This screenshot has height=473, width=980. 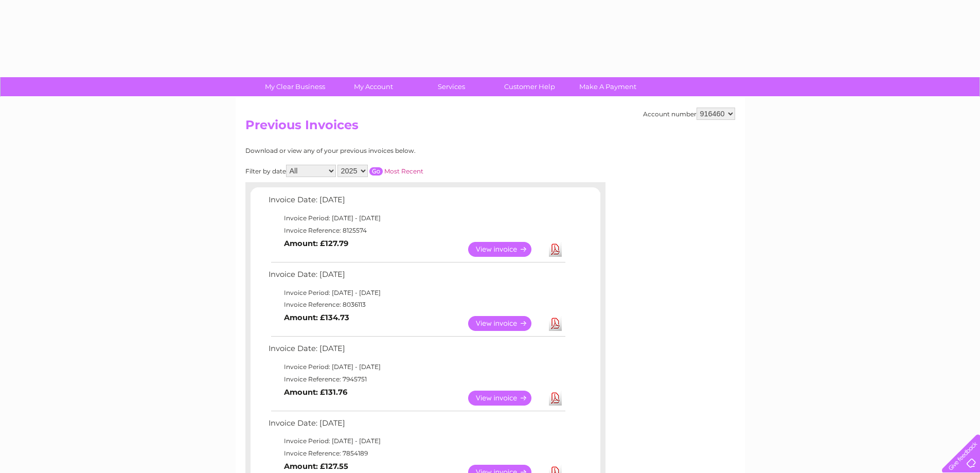 I want to click on h2: Previous Invoices, so click(x=490, y=127).